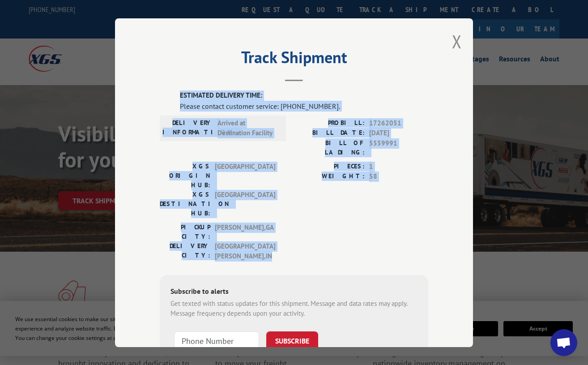 This screenshot has width=588, height=365. What do you see at coordinates (329, 166) in the screenshot?
I see `label: PIECES:` at bounding box center [329, 166].